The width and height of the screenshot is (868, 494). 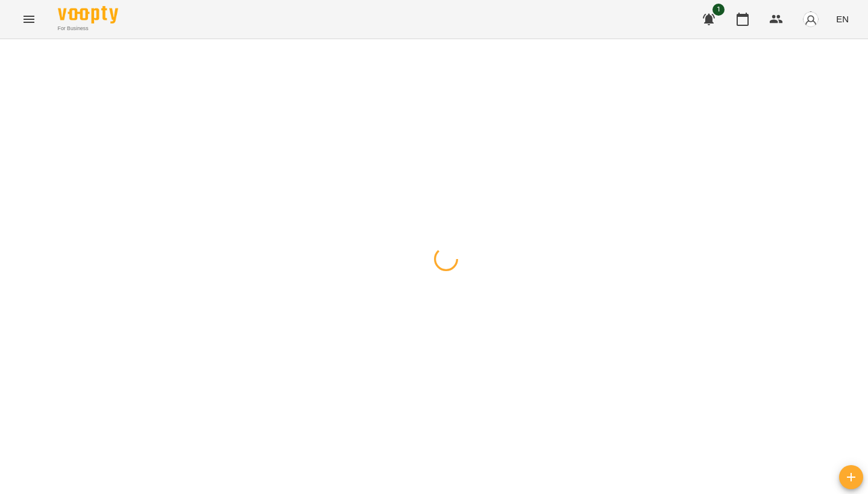 I want to click on span: EN, so click(x=842, y=19).